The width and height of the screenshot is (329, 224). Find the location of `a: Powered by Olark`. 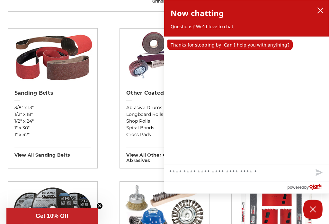

a: Powered by Olark is located at coordinates (308, 188).